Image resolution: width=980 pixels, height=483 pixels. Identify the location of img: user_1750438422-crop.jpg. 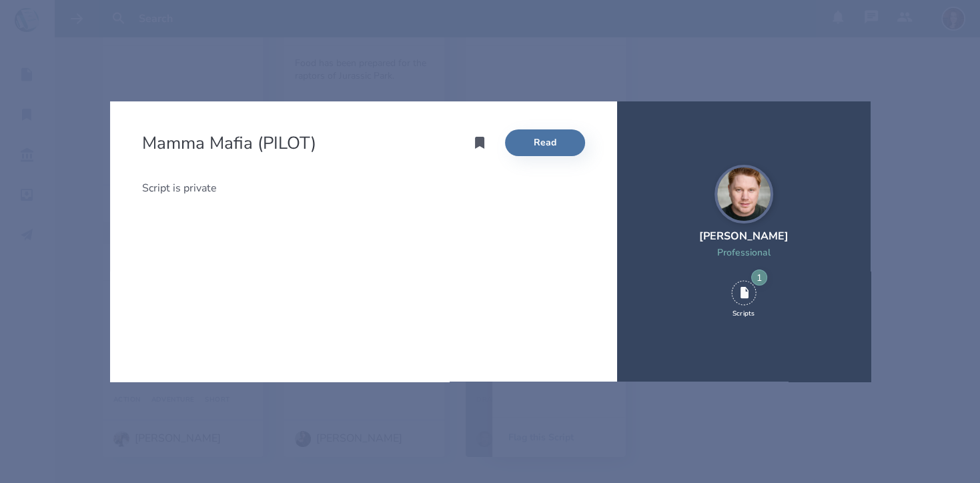
(744, 194).